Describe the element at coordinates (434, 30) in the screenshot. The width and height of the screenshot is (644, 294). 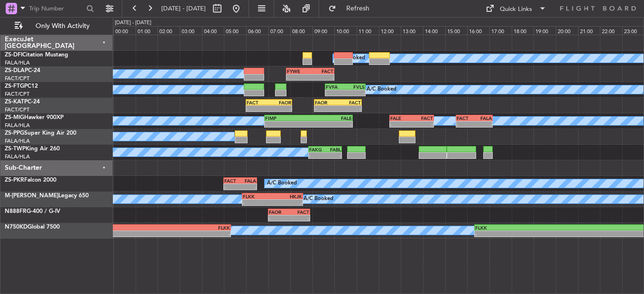
I see `div: 14:00` at that location.